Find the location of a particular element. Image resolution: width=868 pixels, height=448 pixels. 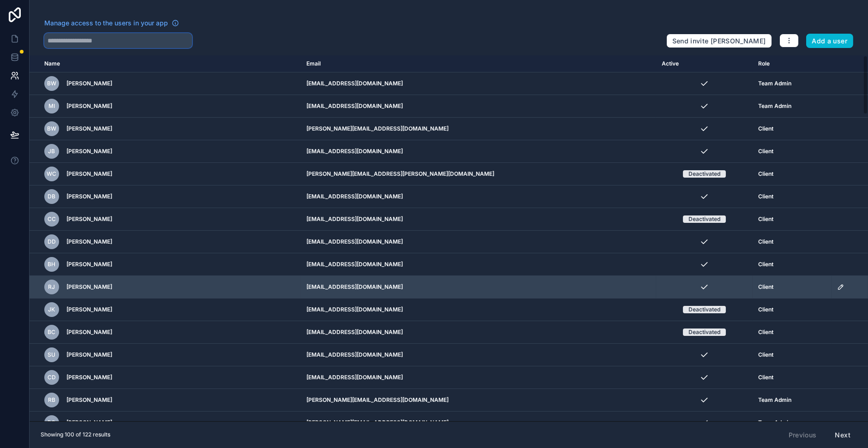

th: Active is located at coordinates (704, 64).